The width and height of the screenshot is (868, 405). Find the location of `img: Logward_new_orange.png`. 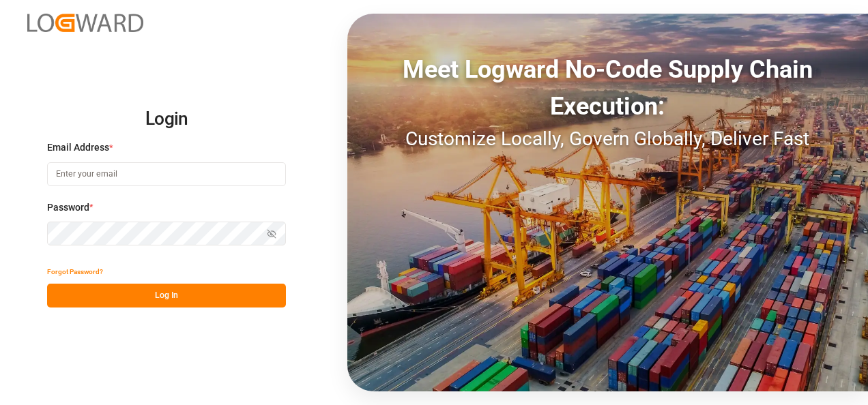

img: Logward_new_orange.png is located at coordinates (85, 23).